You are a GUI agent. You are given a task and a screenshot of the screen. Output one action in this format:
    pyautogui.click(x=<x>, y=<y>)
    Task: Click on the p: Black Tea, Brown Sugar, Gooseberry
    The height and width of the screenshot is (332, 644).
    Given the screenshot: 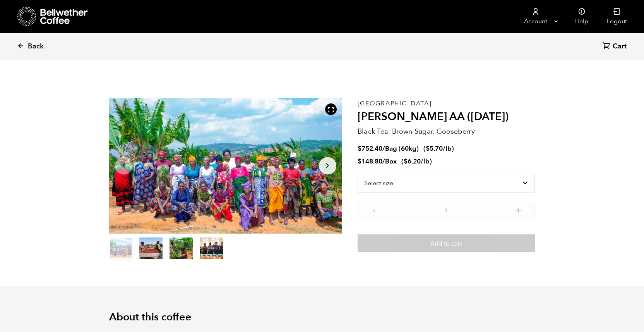 What is the action you would take?
    pyautogui.click(x=446, y=131)
    